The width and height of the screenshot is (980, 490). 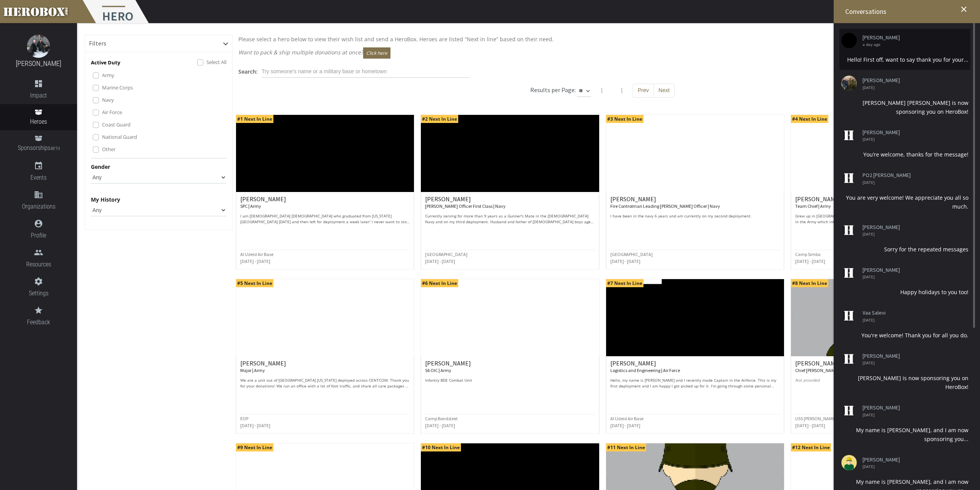 What do you see at coordinates (119, 137) in the screenshot?
I see `label: National Guard` at bounding box center [119, 137].